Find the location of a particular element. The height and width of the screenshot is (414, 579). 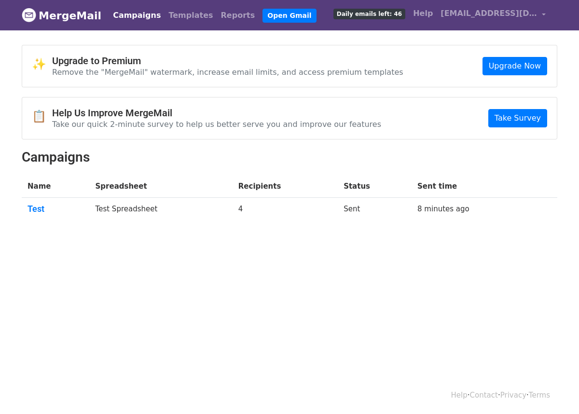

p: Take our quick 2-minute survey to help us better serve you and improve our features is located at coordinates (217, 124).